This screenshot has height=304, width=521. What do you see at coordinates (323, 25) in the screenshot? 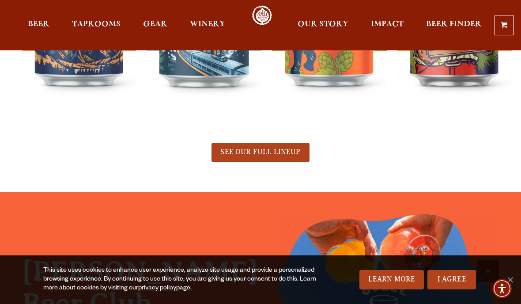
I see `a: Our Story` at bounding box center [323, 25].